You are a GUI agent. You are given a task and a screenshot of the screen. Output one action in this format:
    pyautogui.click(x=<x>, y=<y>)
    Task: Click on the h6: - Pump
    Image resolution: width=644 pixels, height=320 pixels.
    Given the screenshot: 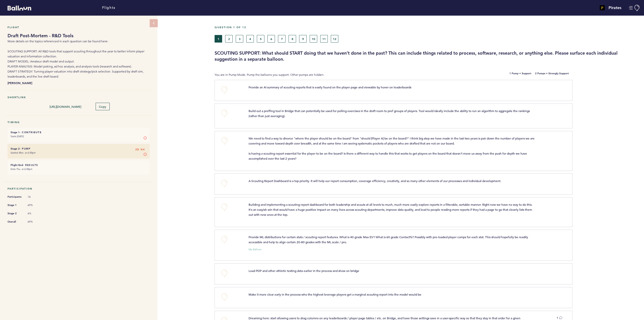 What is the action you would take?
    pyautogui.click(x=78, y=148)
    